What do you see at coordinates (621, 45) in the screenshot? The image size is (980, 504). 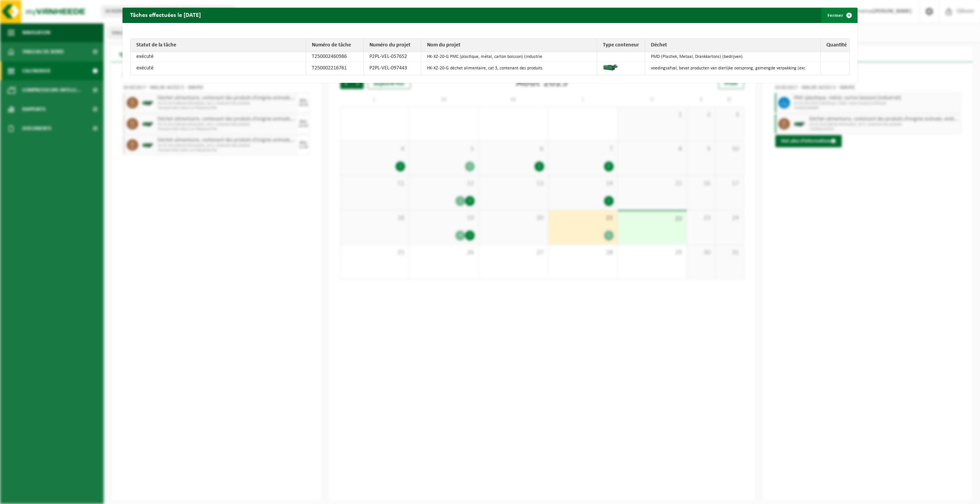 I see `th: Type conteneur` at bounding box center [621, 45].